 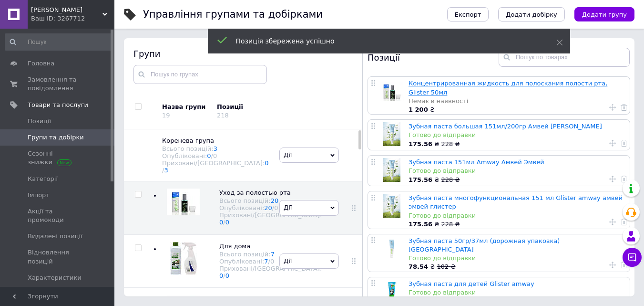 What do you see at coordinates (58, 105) in the screenshot?
I see `span: Товари та послуги` at bounding box center [58, 105].